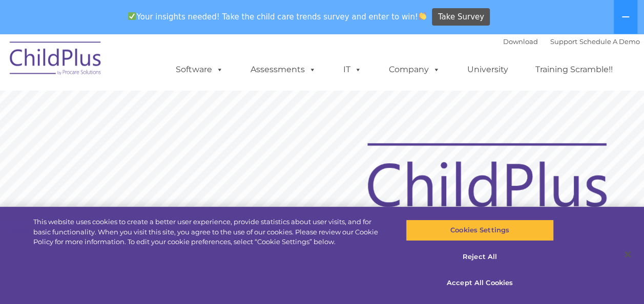  Describe the element at coordinates (479, 257) in the screenshot. I see `button: Reject All` at that location.